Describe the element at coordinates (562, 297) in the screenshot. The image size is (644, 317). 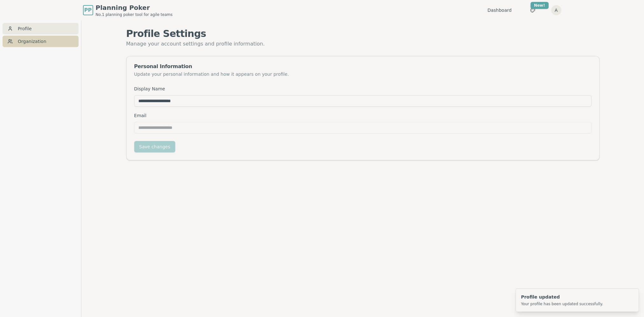
I see `div: Profile updated` at that location.